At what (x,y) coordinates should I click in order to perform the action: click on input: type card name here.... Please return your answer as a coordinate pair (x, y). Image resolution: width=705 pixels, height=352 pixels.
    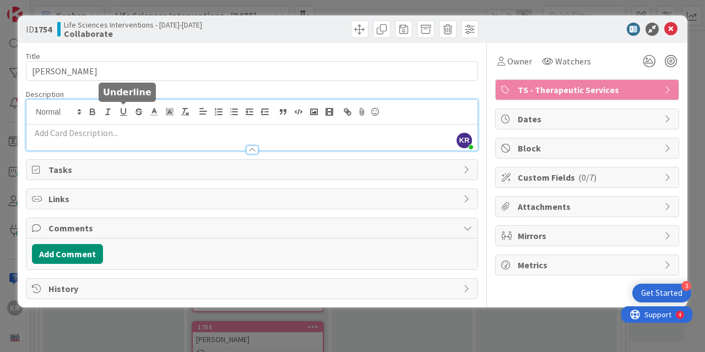
    Looking at the image, I should click on (252, 71).